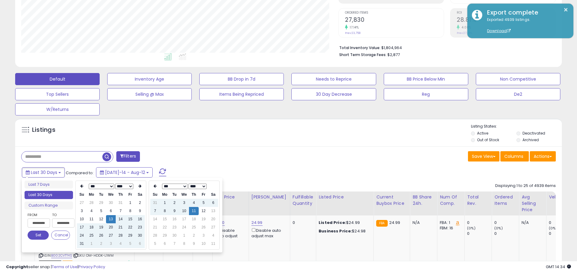  I want to click on td: 5, so click(130, 243).